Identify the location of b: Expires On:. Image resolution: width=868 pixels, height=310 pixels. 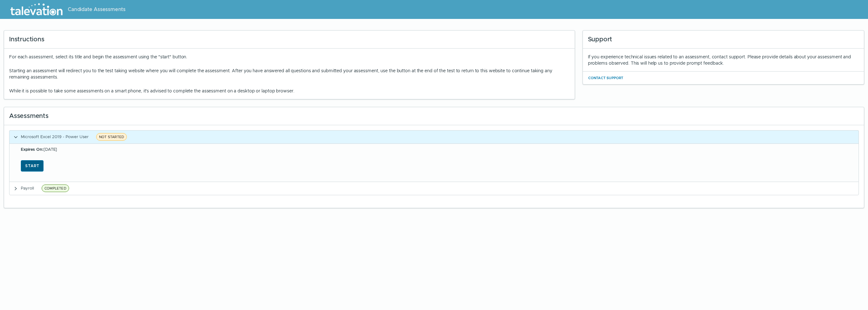
(32, 149).